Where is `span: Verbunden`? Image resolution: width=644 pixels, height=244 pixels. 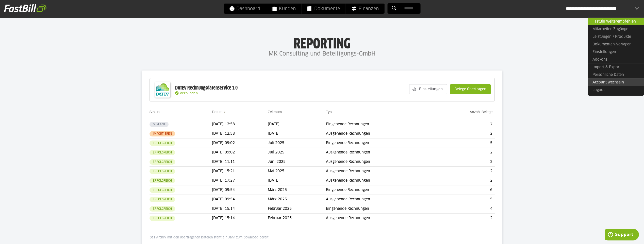 span: Verbunden is located at coordinates (189, 93).